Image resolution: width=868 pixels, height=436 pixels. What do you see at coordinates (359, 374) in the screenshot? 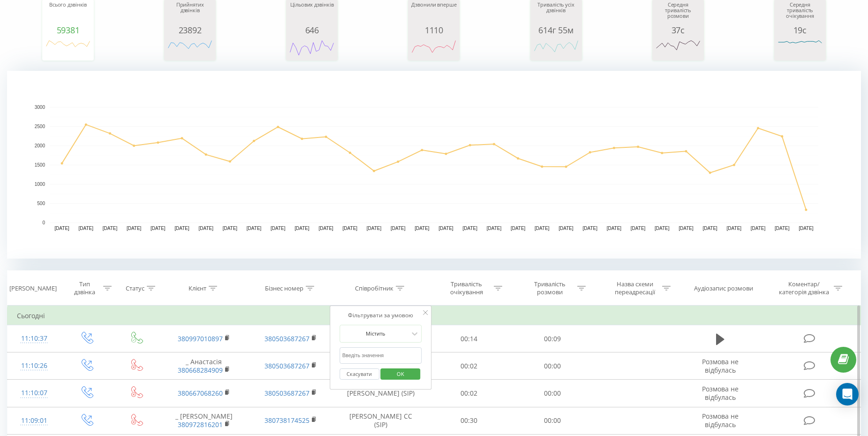
I see `button: Скасувати` at bounding box center [359, 374].